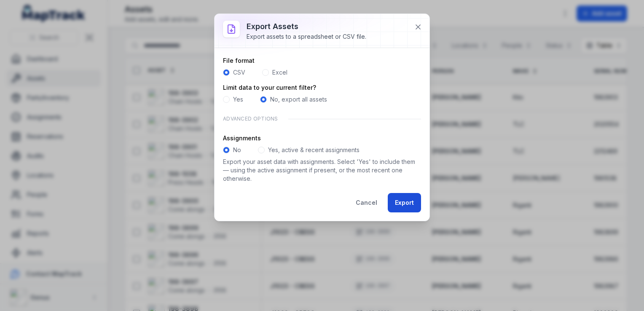 Image resolution: width=644 pixels, height=311 pixels. Describe the element at coordinates (322, 170) in the screenshot. I see `p: Export your asset data with assignments. Select 'Yes' to include them — using the active assignme...` at that location.